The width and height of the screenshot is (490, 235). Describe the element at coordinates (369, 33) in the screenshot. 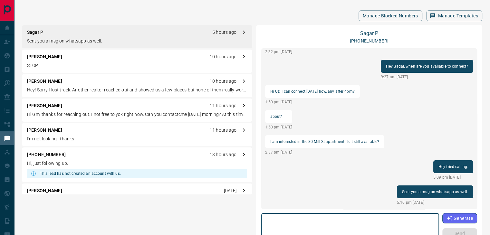

I see `a: Sagar P` at that location.